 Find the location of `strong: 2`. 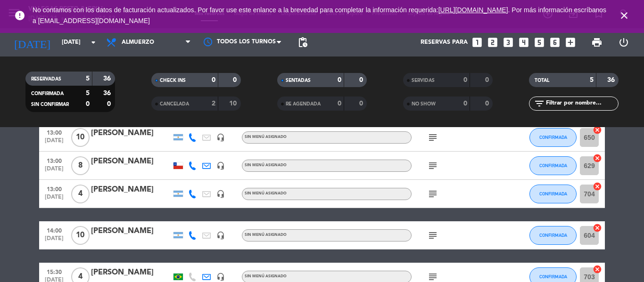

strong: 2 is located at coordinates (214, 104).